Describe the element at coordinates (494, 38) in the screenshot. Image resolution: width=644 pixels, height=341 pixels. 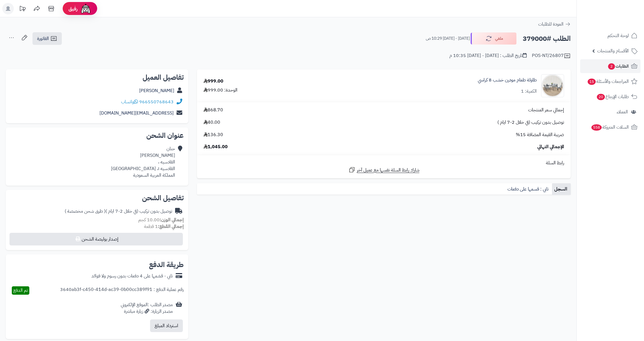
I see `button: ملغي` at that location.